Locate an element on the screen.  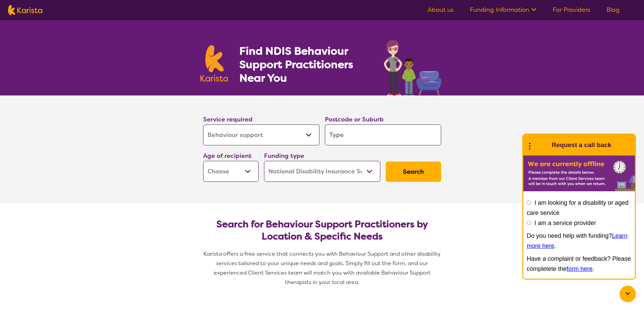
label: Postcode or Suburb is located at coordinates (354, 119).